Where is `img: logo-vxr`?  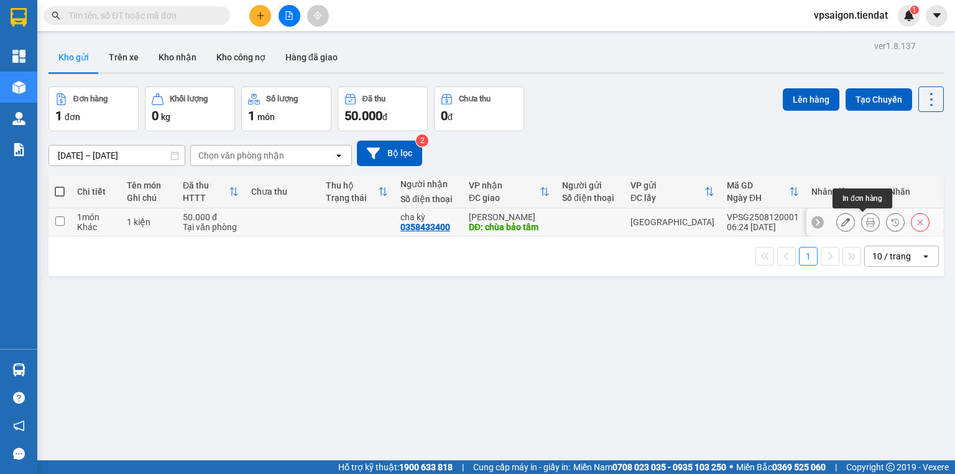
img: logo-vxr is located at coordinates (19, 17).